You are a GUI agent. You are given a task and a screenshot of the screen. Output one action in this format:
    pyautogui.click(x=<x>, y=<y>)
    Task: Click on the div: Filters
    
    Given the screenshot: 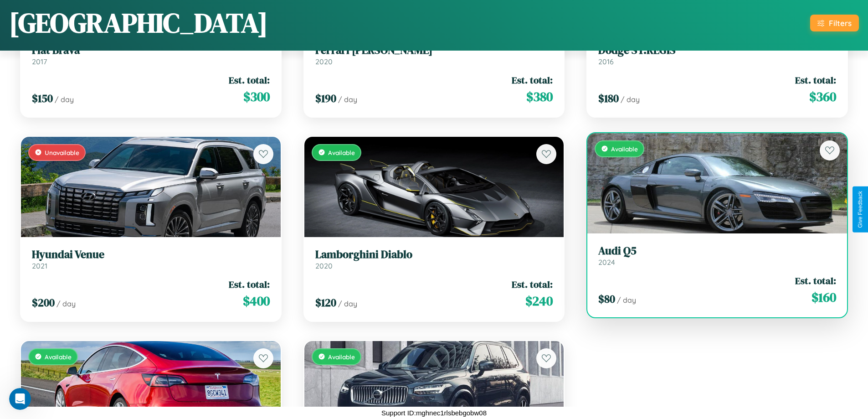 What is the action you would take?
    pyautogui.click(x=840, y=23)
    